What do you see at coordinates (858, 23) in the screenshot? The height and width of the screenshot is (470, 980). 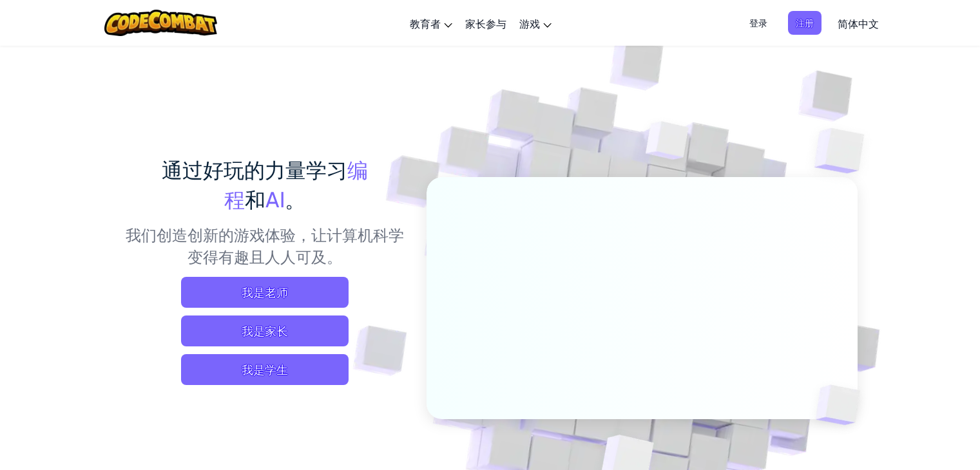 I see `font: 简体中文` at bounding box center [858, 23].